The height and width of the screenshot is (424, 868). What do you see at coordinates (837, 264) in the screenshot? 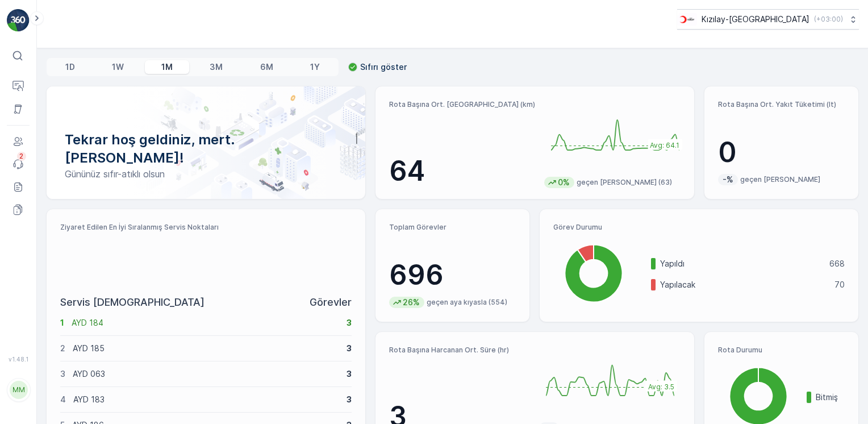
I see `p: 668` at bounding box center [837, 264].